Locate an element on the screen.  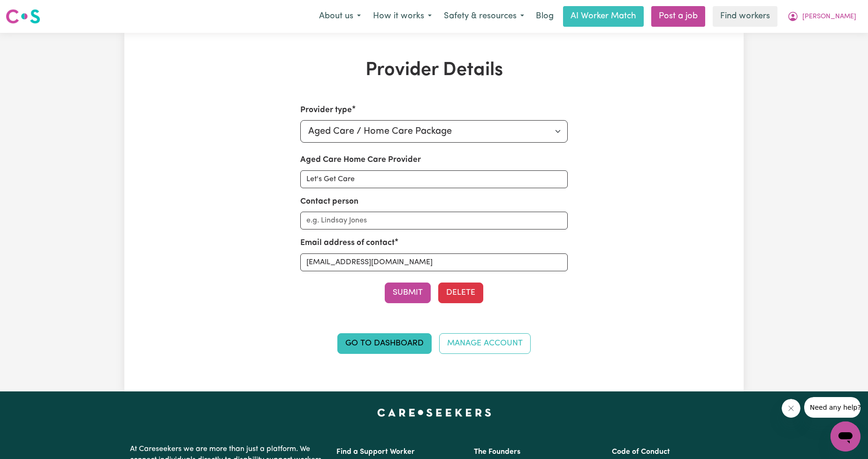
a: Code of Conduct is located at coordinates (641, 452).